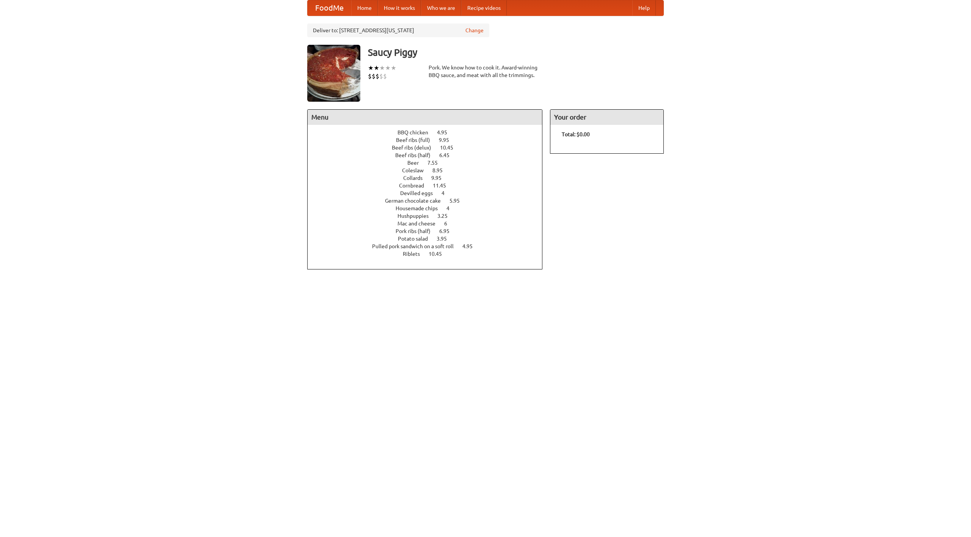  What do you see at coordinates (417, 170) in the screenshot?
I see `span: Coleslaw` at bounding box center [417, 170].